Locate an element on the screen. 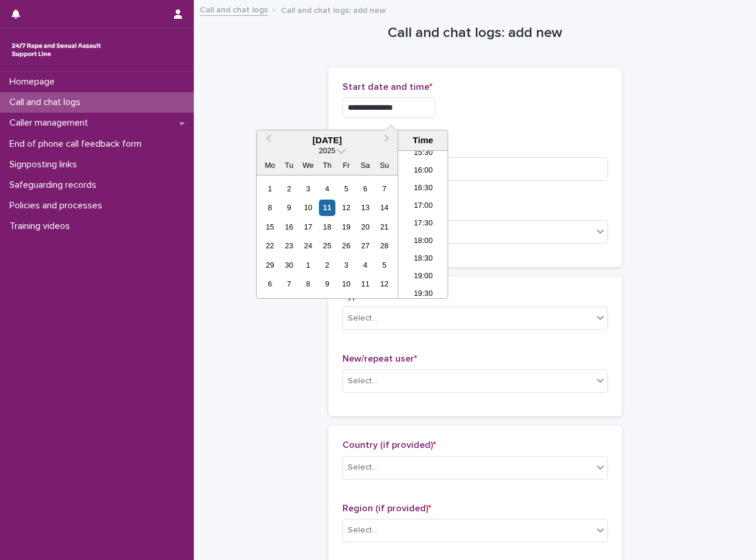 The height and width of the screenshot is (560, 756). li: 15:30 is located at coordinates (423, 154).